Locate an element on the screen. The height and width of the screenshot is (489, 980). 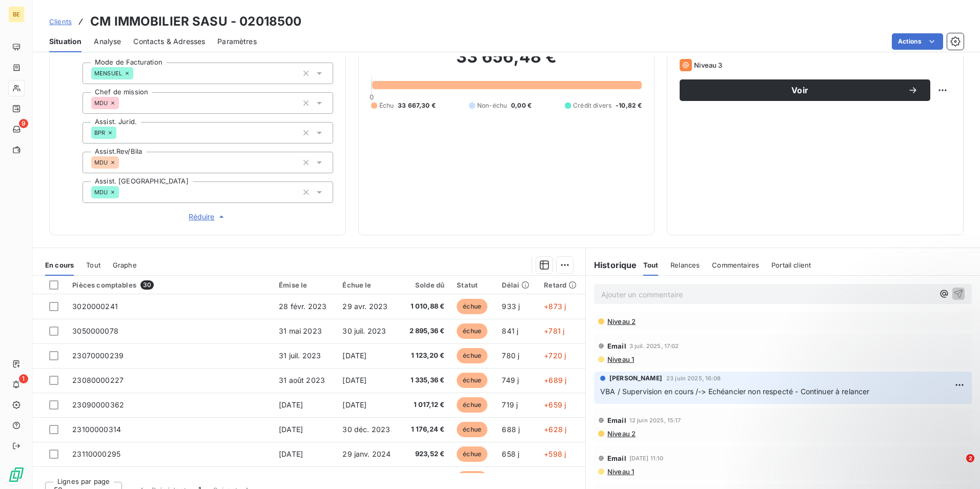
div: Statut is located at coordinates (473, 285).